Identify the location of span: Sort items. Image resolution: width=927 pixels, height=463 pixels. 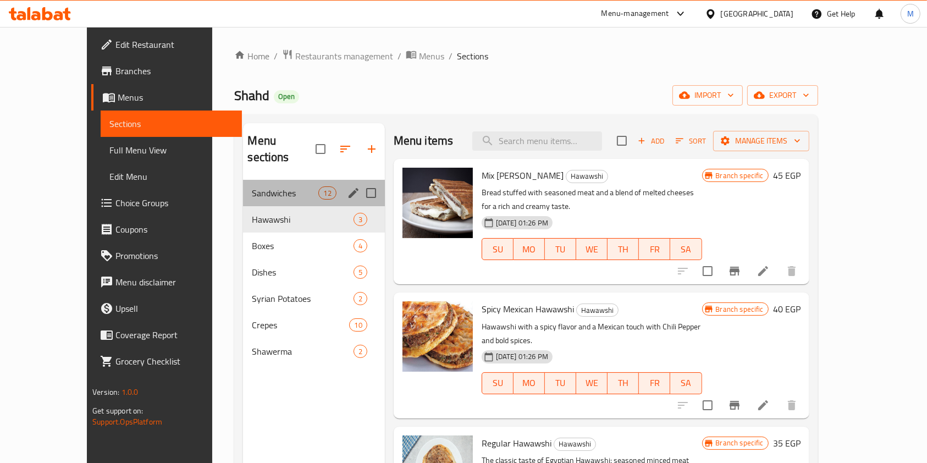
(690, 141).